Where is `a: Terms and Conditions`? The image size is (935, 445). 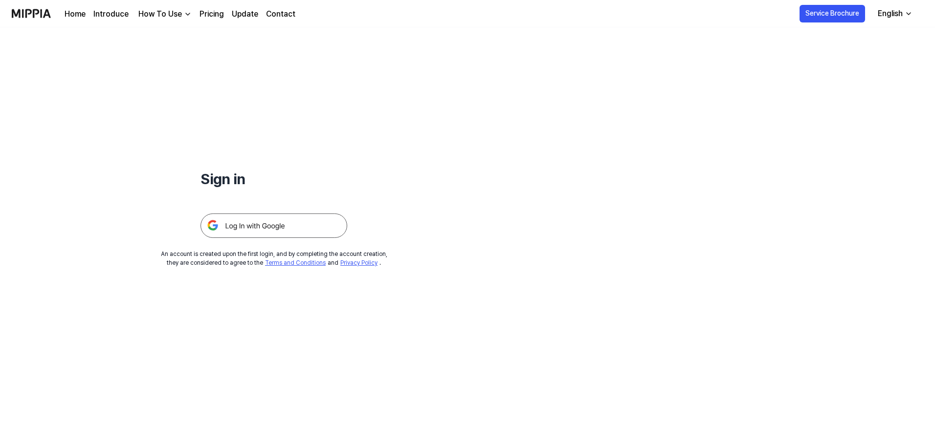 a: Terms and Conditions is located at coordinates (295, 263).